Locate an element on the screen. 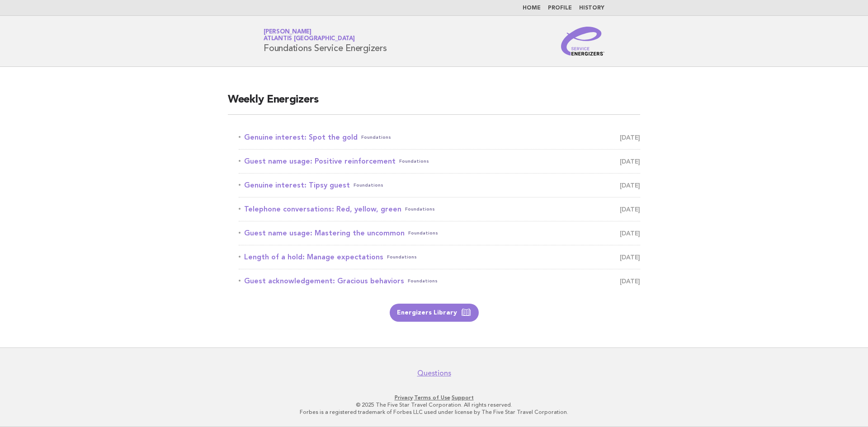  a: Energizers Library is located at coordinates (434, 313).